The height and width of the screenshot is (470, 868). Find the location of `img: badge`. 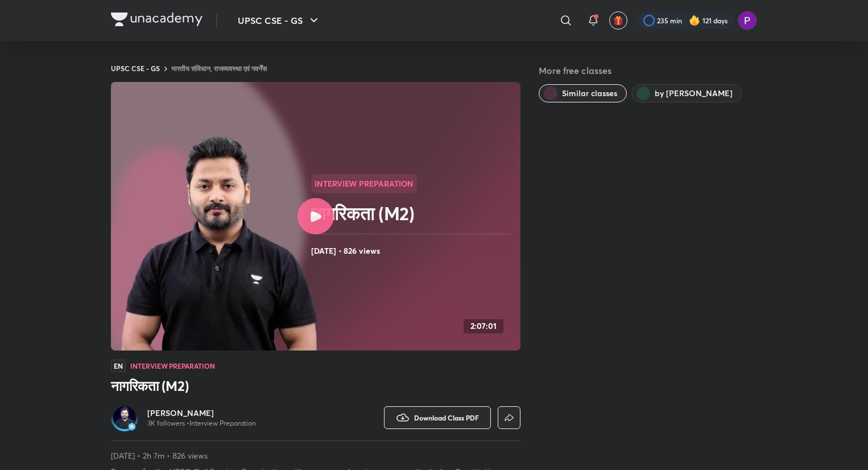

img: badge is located at coordinates (132, 426).